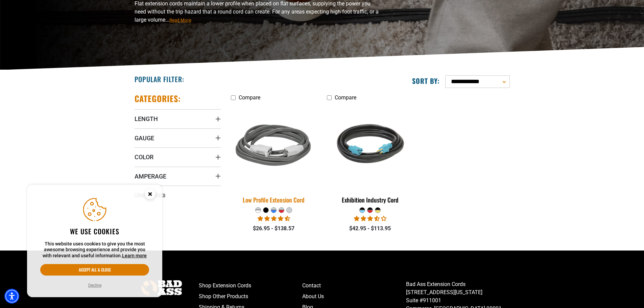  Describe the element at coordinates (274, 200) in the screenshot. I see `div: Low Profile Extension Cord` at that location.